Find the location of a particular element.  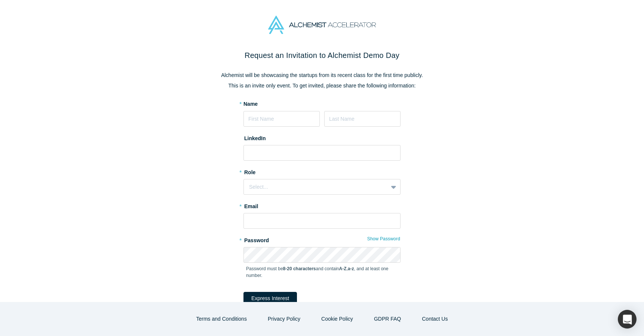

p: Password must be and contain , , and at least one number. is located at coordinates (322, 272).